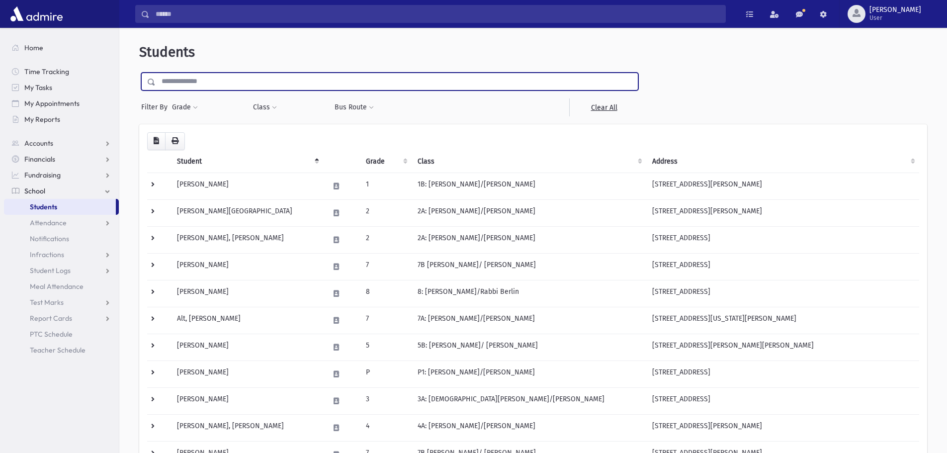  Describe the element at coordinates (61, 302) in the screenshot. I see `a: Test Marks` at that location.